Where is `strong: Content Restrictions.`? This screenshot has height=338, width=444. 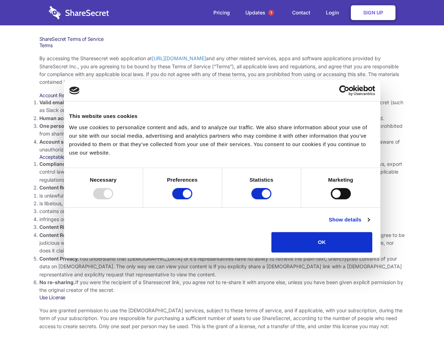
strong: Content Restrictions. is located at coordinates (65, 187).